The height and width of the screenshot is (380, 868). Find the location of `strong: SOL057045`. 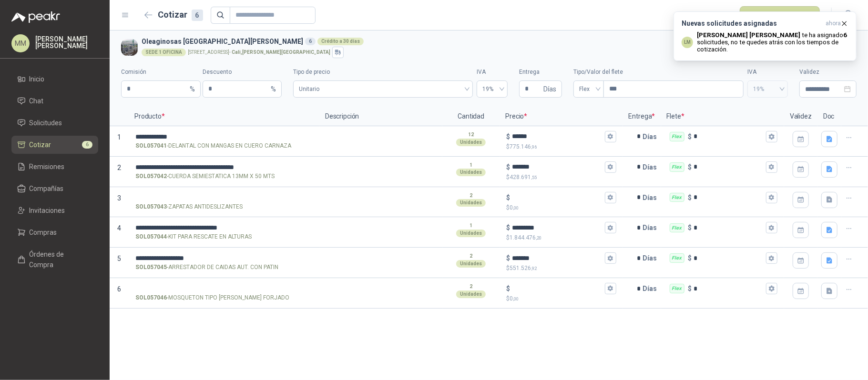

strong: SOL057045 is located at coordinates (151, 267).